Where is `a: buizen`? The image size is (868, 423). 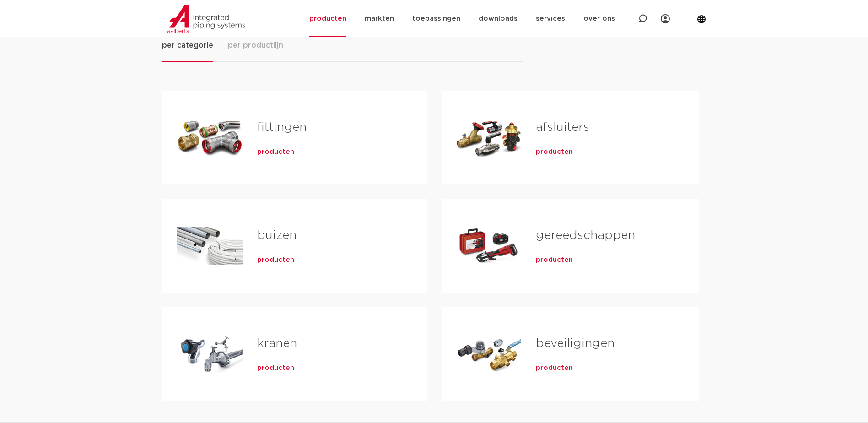
a: buizen is located at coordinates (277, 235).